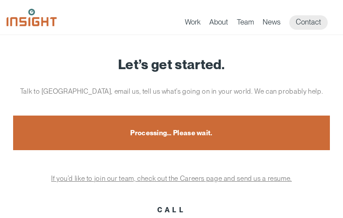  Describe the element at coordinates (245, 24) in the screenshot. I see `a: Team` at that location.